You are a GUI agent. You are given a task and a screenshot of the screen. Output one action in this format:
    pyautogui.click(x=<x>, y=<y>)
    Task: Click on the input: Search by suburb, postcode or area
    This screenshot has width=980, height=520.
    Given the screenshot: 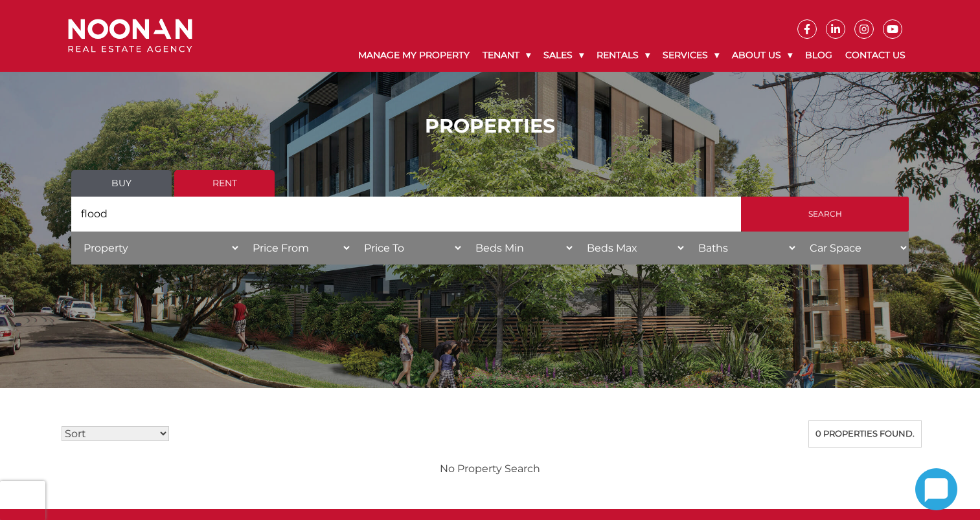 What is the action you would take?
    pyautogui.click(x=406, y=214)
    